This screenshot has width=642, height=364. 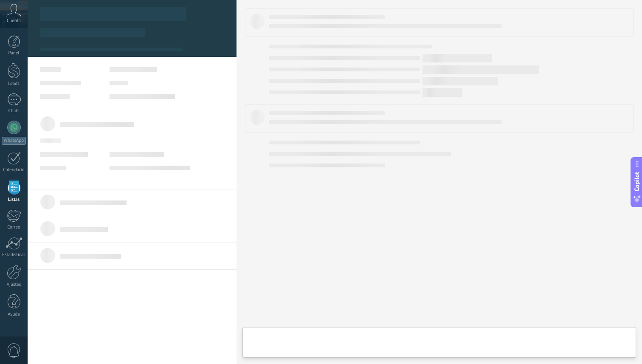 What do you see at coordinates (14, 199) in the screenshot?
I see `div: Listas` at bounding box center [14, 199].